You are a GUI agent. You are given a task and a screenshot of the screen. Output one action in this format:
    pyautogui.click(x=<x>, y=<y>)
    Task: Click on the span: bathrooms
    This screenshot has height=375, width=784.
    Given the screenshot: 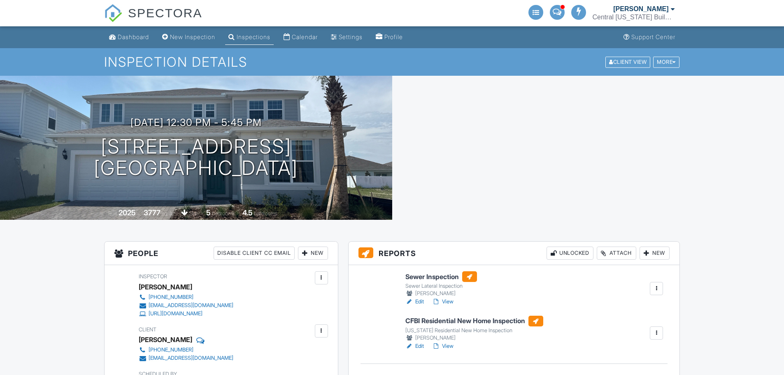 What is the action you would take?
    pyautogui.click(x=266, y=213)
    